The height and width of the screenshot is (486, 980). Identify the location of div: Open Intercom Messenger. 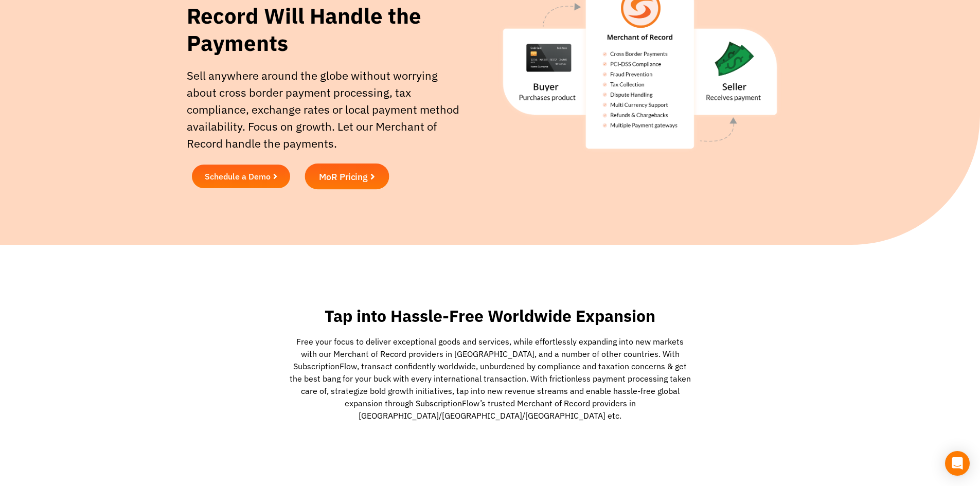
(957, 464).